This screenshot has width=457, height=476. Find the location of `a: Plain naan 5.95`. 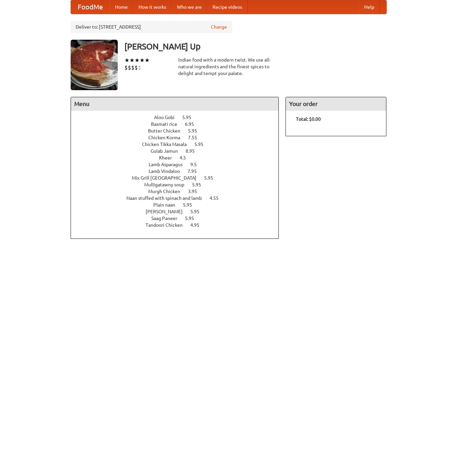

a: Plain naan 5.95 is located at coordinates (179, 205).